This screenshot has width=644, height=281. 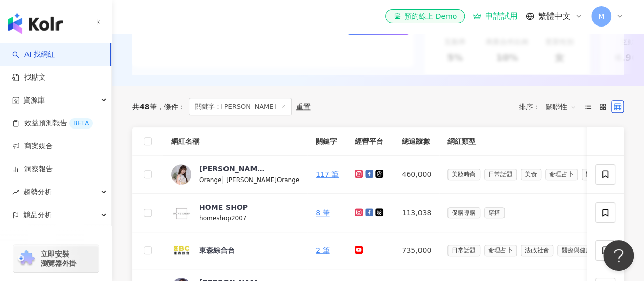 I want to click on div: 共 筆, so click(x=144, y=107).